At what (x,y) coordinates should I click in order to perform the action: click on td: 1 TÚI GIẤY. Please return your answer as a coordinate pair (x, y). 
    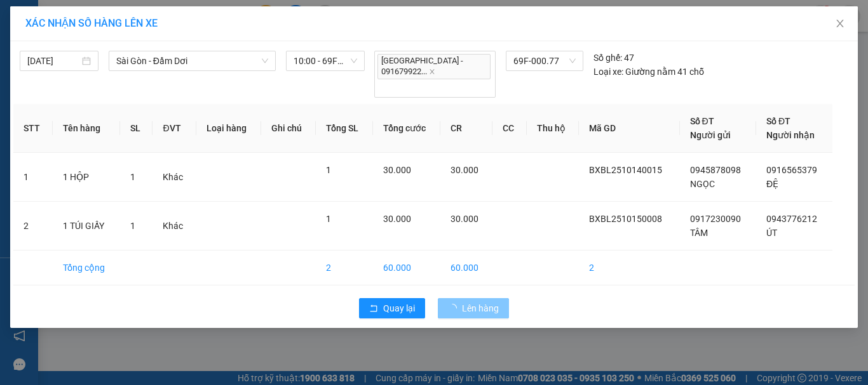
    Looking at the image, I should click on (86, 226).